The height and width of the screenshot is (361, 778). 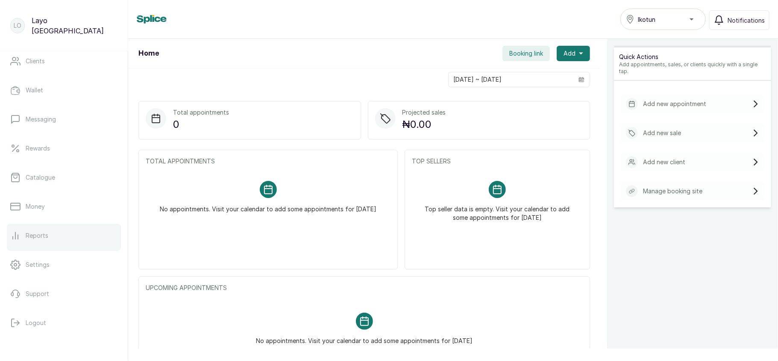 What do you see at coordinates (662, 133) in the screenshot?
I see `p: Add new sale` at bounding box center [662, 133].